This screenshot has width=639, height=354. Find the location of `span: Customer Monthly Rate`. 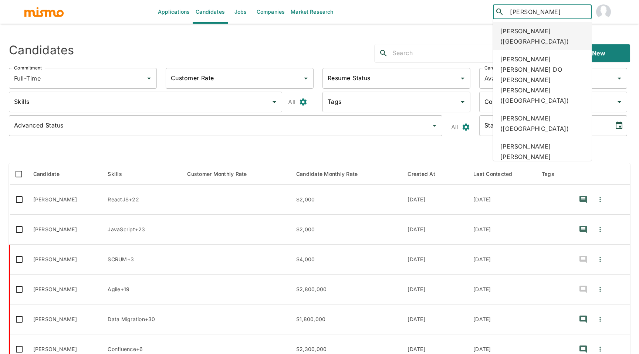

span: Customer Monthly Rate is located at coordinates (221, 174).